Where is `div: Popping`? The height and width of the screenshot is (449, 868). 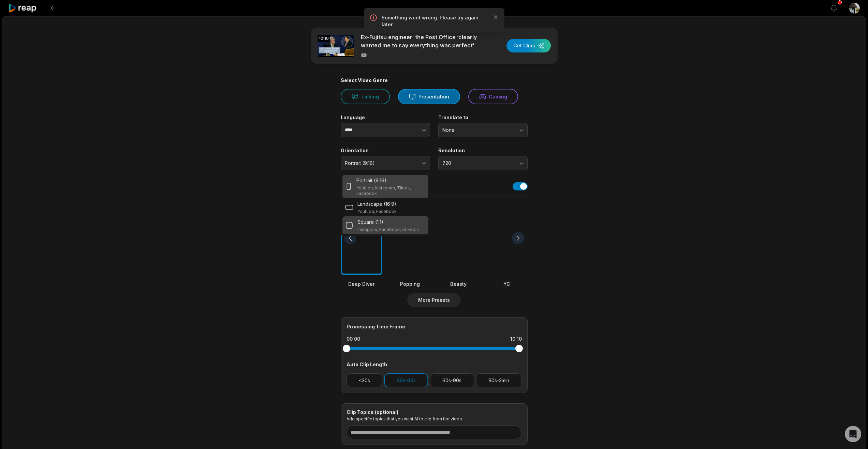
div: Popping is located at coordinates (410, 284).